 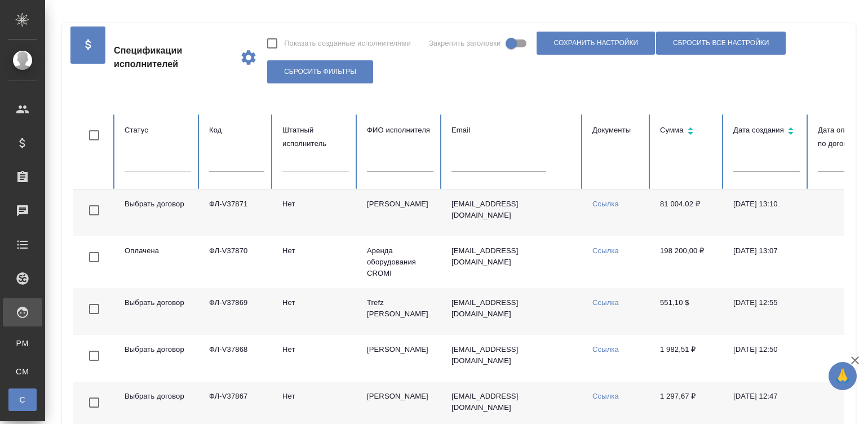 What do you see at coordinates (236, 358) in the screenshot?
I see `td: ФЛ-V37868` at bounding box center [236, 358].